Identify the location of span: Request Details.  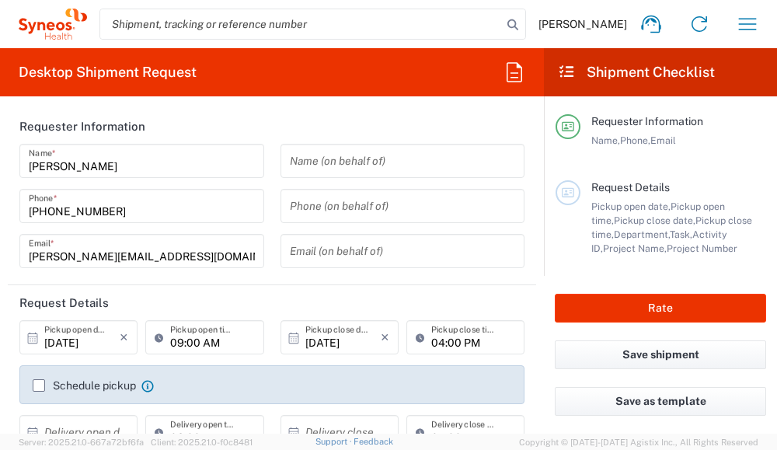
(630, 187).